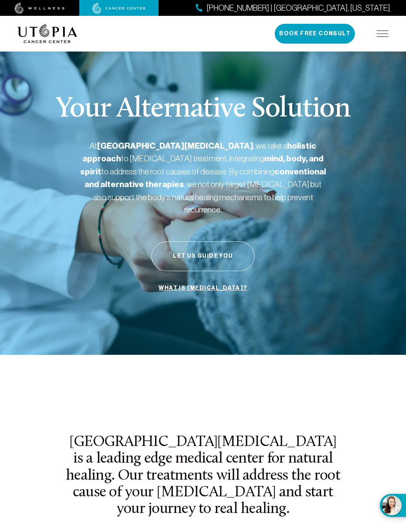 This screenshot has width=406, height=532. I want to click on strong: mind, body, and spirit, so click(202, 165).